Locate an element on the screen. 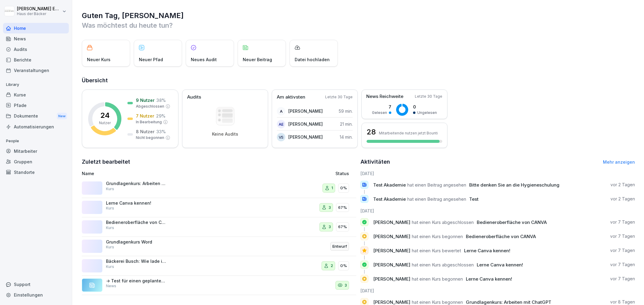 This screenshot has width=644, height=305. a: Bäckerei Busch: Wie lade ich mir die Bounti App herunter?Kurs20% is located at coordinates (219, 266).